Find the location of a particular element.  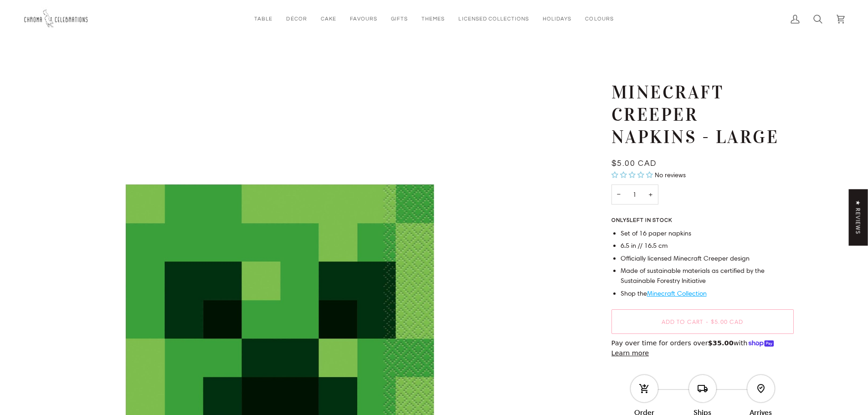

button: Decrease quantity is located at coordinates (619, 195).